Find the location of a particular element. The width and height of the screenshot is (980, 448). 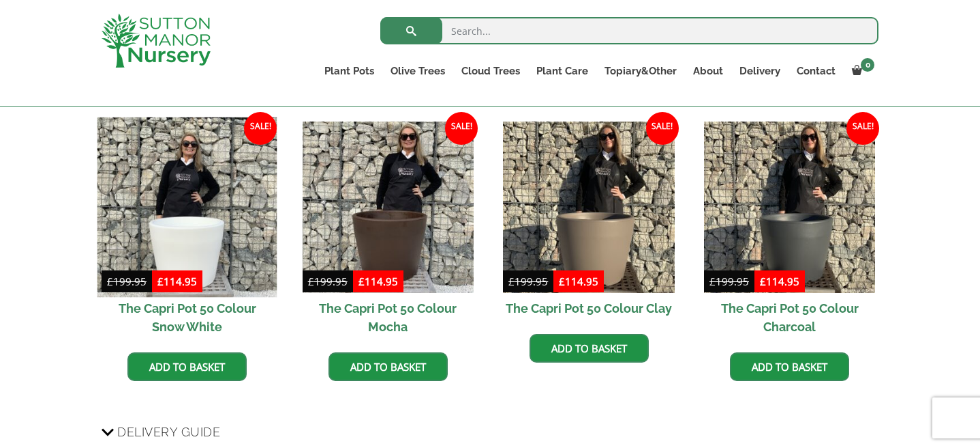

span: Delivery Guide is located at coordinates (168, 431).